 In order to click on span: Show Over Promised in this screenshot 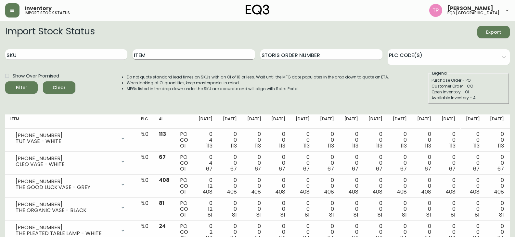, I will do `click(36, 76)`.